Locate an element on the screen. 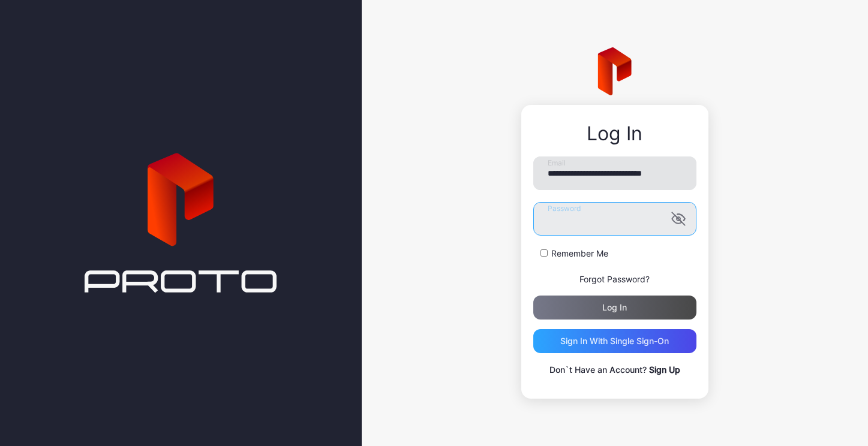  label: Remember Me is located at coordinates (579, 254).